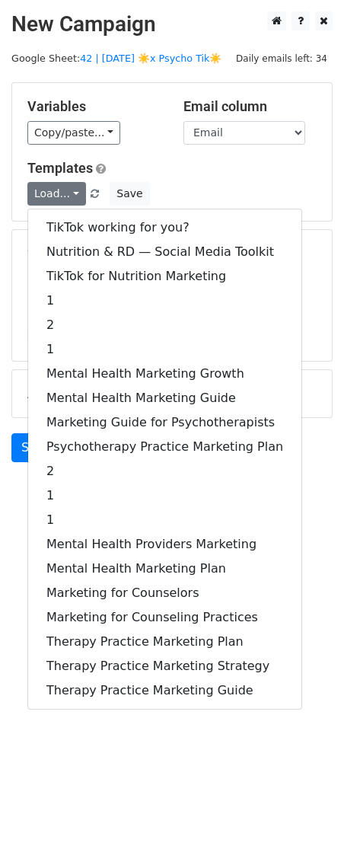 The height and width of the screenshot is (849, 344). I want to click on a: TikTok working for you?, so click(165, 228).